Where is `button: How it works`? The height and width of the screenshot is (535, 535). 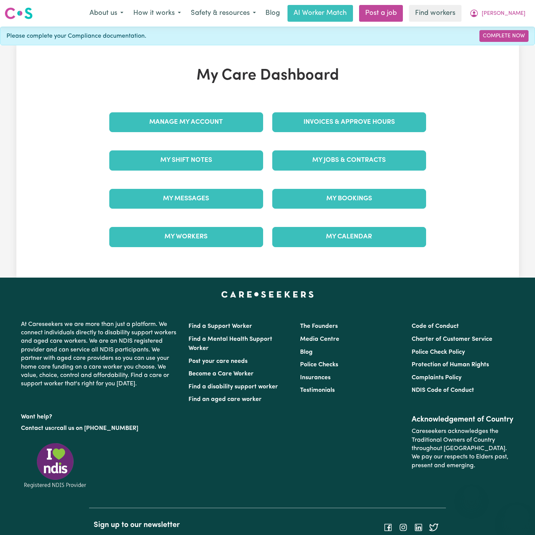 button: How it works is located at coordinates (157, 13).